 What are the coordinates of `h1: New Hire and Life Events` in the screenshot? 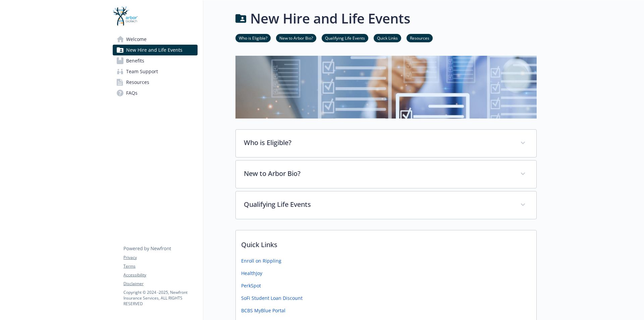 It's located at (330, 18).